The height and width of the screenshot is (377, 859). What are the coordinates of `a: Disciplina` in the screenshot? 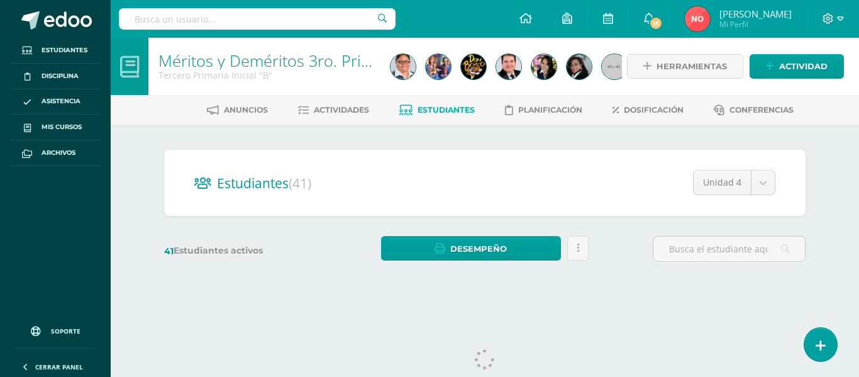 It's located at (55, 76).